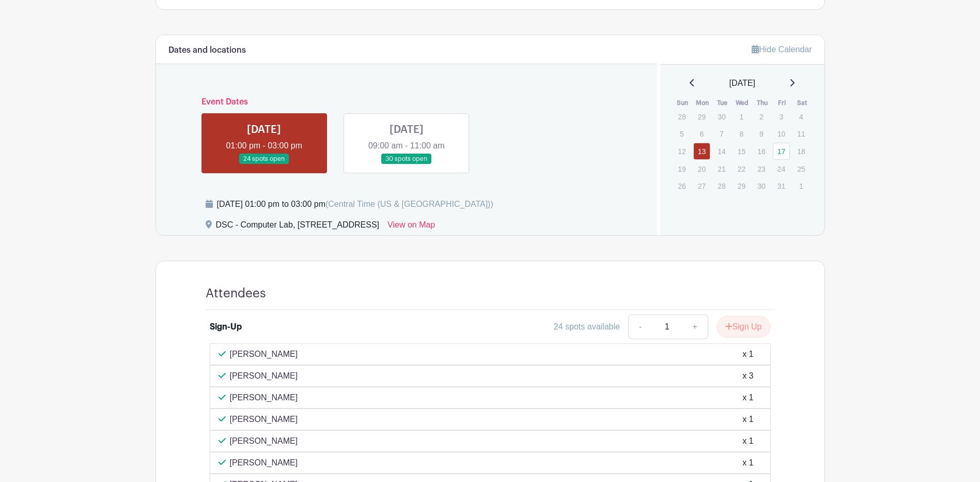  Describe the element at coordinates (761, 116) in the screenshot. I see `p: 2` at that location.